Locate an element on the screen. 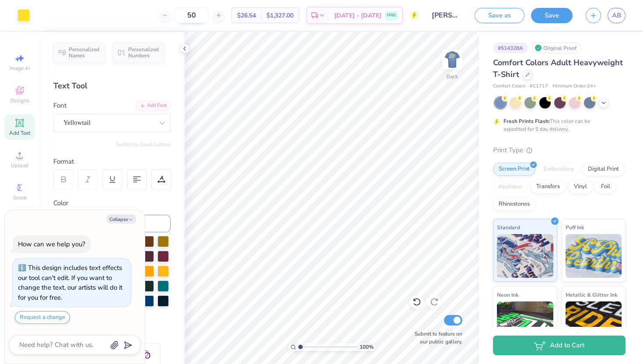 This screenshot has height=364, width=643. div: Embroidery is located at coordinates (559, 169).